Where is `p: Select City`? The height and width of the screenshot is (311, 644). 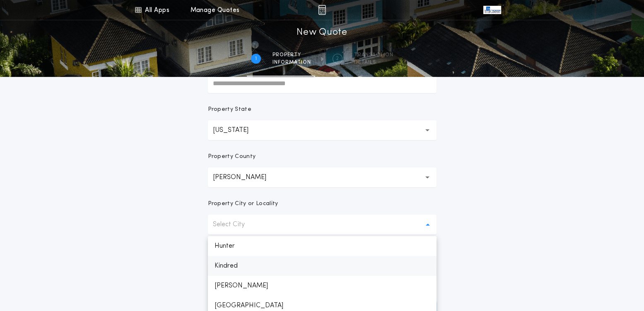 p: Select City is located at coordinates (235, 225).